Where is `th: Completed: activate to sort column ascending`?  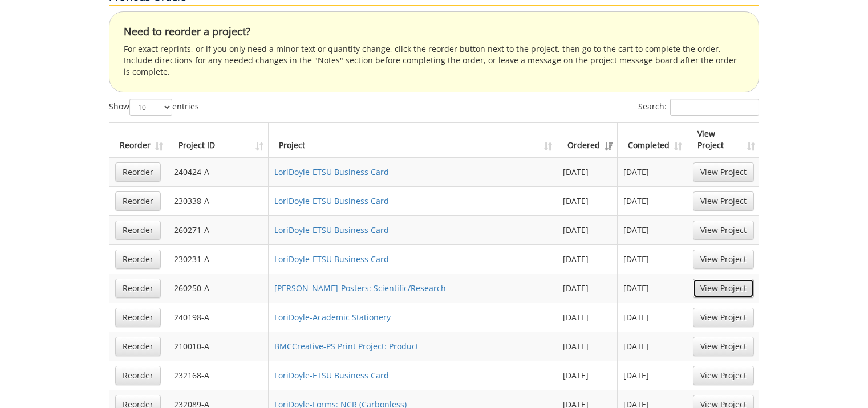 th: Completed: activate to sort column ascending is located at coordinates (653, 139).